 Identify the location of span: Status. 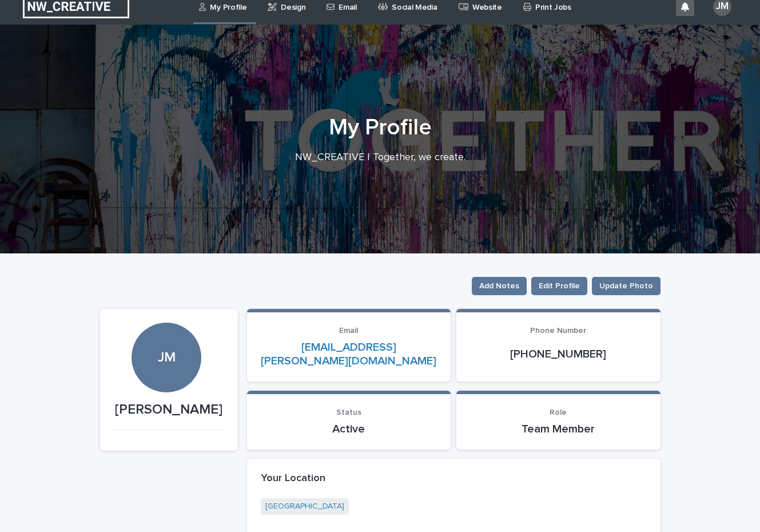
(349, 413).